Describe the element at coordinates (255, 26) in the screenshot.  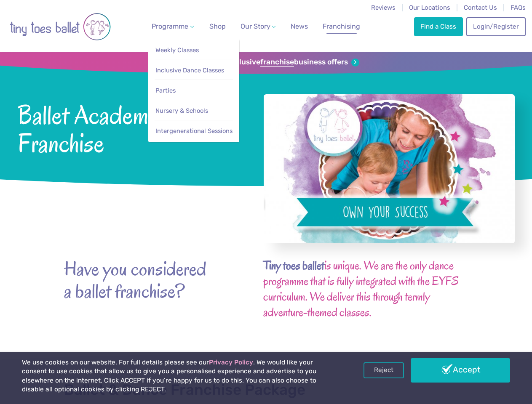
I see `span: Our Story` at that location.